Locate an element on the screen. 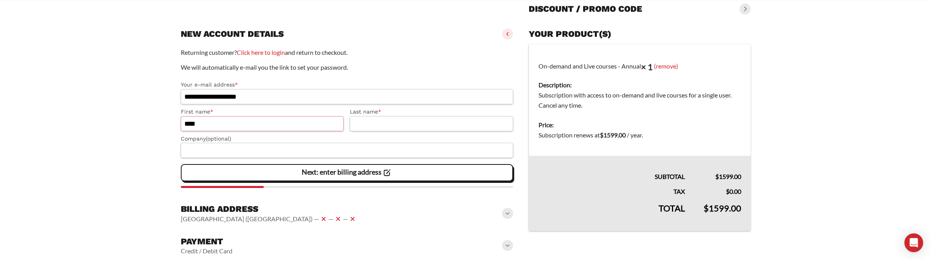  a: (remove) is located at coordinates (666, 65).